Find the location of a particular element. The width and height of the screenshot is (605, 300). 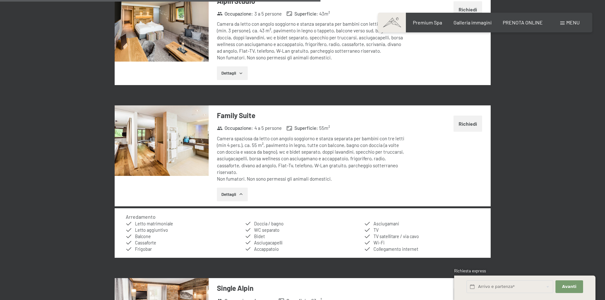

span: Asciugacapelli is located at coordinates (268, 242).